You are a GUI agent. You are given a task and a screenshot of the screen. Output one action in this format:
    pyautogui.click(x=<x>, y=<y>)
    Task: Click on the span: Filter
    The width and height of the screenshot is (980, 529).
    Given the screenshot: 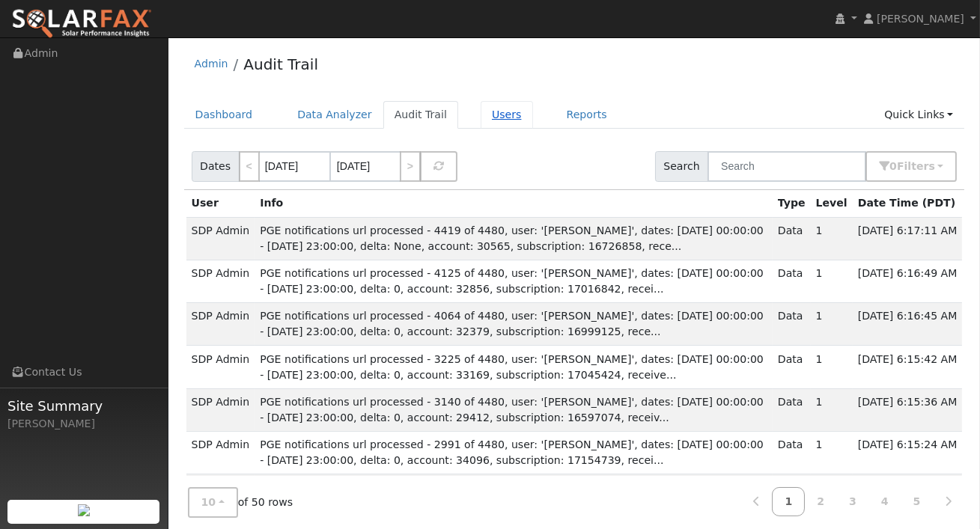 What is the action you would take?
    pyautogui.click(x=915, y=166)
    